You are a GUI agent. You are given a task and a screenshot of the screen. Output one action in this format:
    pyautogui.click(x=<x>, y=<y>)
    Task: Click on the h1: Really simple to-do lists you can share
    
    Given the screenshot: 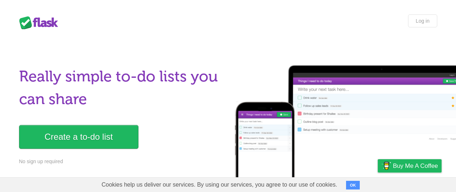 What is the action you would take?
    pyautogui.click(x=122, y=88)
    